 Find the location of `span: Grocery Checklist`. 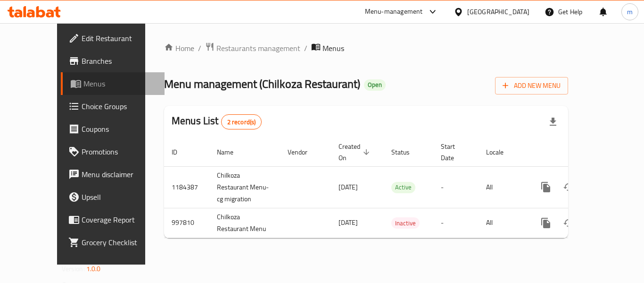

span: Grocery Checklist is located at coordinates (119, 243).